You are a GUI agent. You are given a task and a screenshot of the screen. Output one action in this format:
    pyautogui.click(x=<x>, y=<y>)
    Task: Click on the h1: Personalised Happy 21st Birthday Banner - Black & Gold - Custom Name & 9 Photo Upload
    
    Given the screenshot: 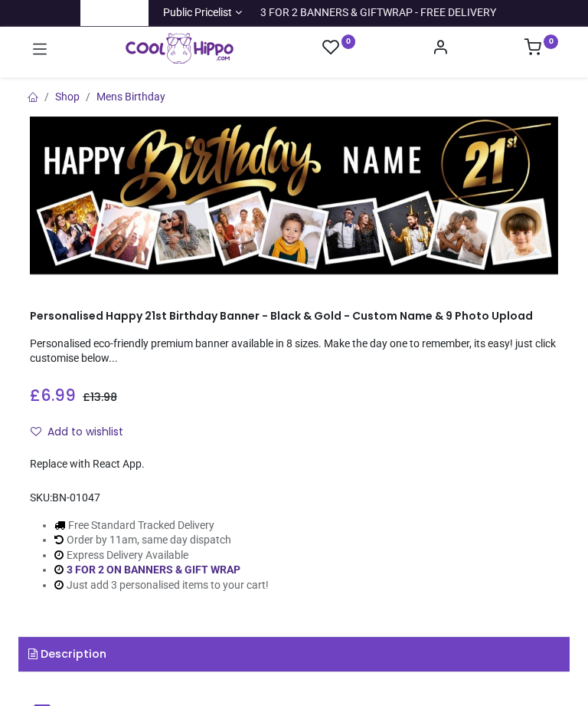 What is the action you would take?
    pyautogui.click(x=294, y=317)
    